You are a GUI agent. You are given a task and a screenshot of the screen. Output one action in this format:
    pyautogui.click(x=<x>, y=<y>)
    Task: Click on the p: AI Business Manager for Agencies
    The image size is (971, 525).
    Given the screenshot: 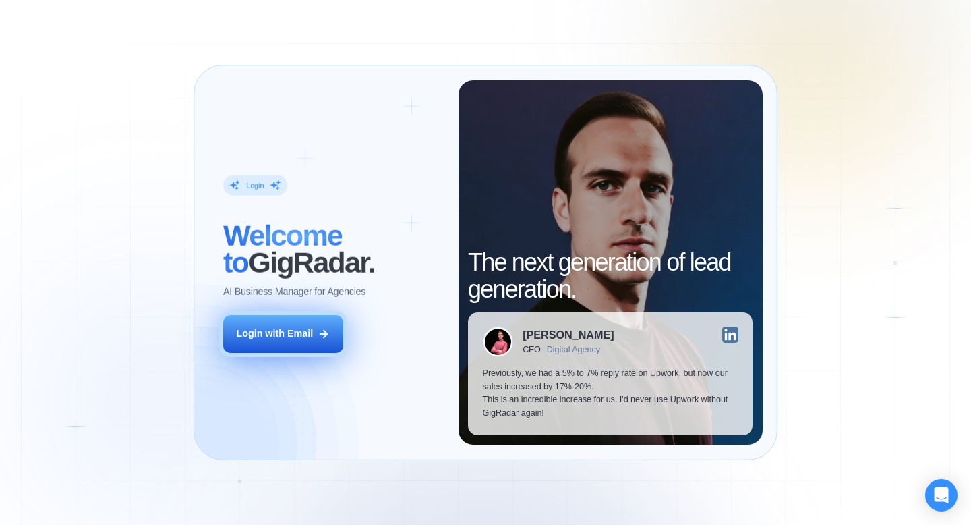 What is the action you would take?
    pyautogui.click(x=294, y=292)
    